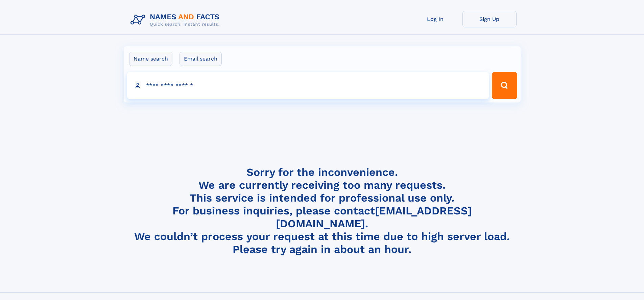 This screenshot has width=644, height=300. I want to click on label: Name search, so click(151, 59).